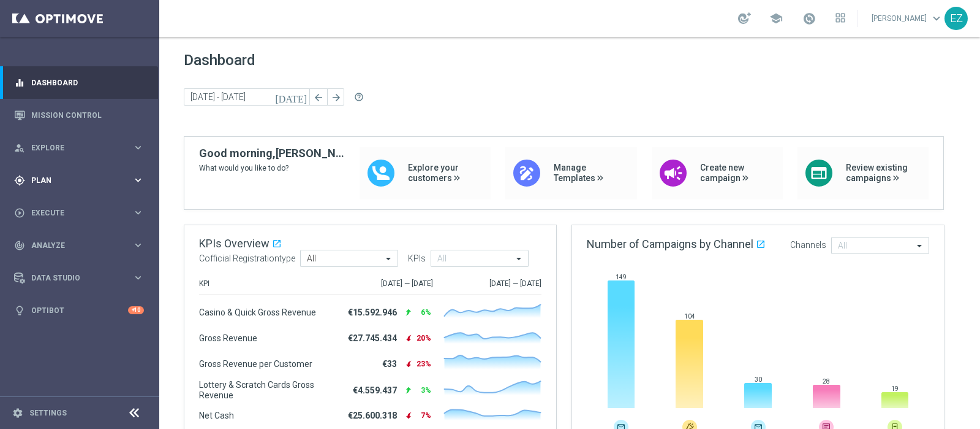 The width and height of the screenshot is (980, 429). What do you see at coordinates (777, 19) in the screenshot?
I see `span: school` at bounding box center [777, 19].